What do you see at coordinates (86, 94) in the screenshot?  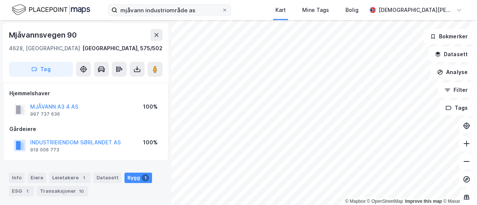 I see `div: Hjemmelshaver` at bounding box center [86, 94].